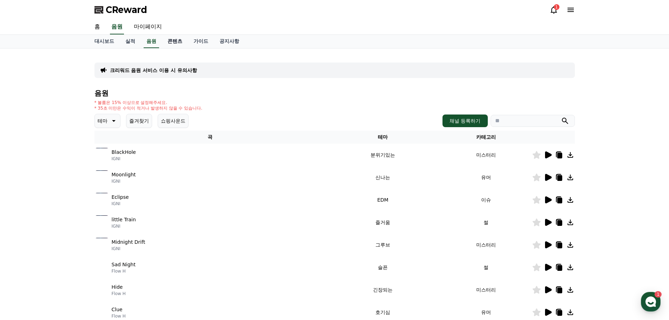 This screenshot has height=320, width=669. Describe the element at coordinates (383, 155) in the screenshot. I see `td: 분위기있는` at that location.